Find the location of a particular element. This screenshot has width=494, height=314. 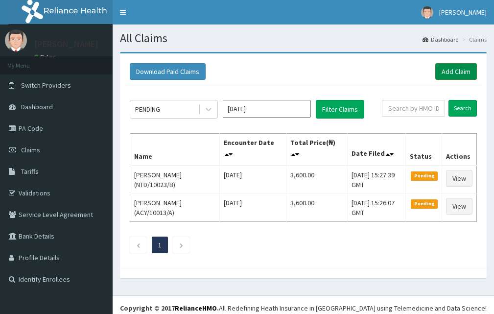

strong: Copyright © 2017 . is located at coordinates (169, 308).